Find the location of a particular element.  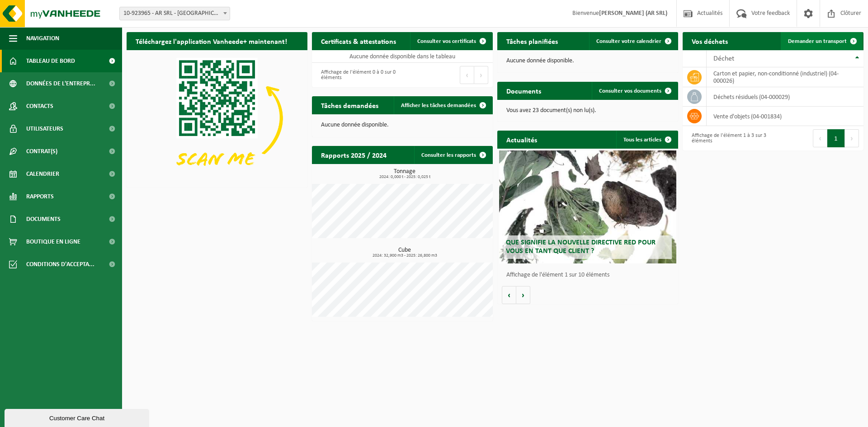

h2: Documents is located at coordinates (524, 91).